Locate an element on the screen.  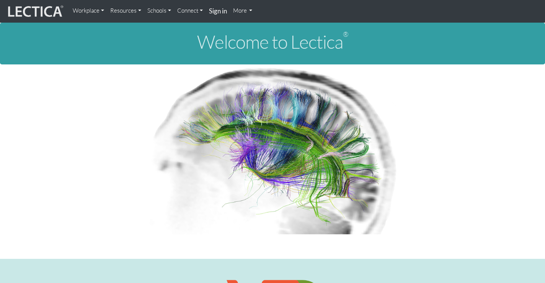
strong: Sign in is located at coordinates (218, 11).